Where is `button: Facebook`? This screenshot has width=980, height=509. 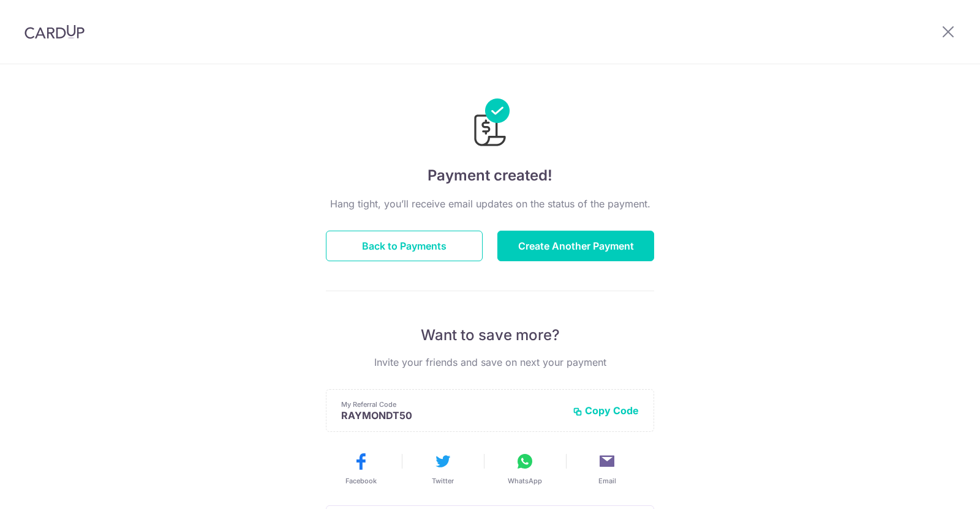 button: Facebook is located at coordinates (360, 469).